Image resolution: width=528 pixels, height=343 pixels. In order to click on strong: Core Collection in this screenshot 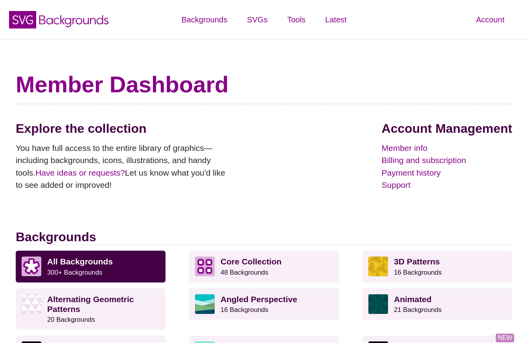, I will do `click(251, 261)`.